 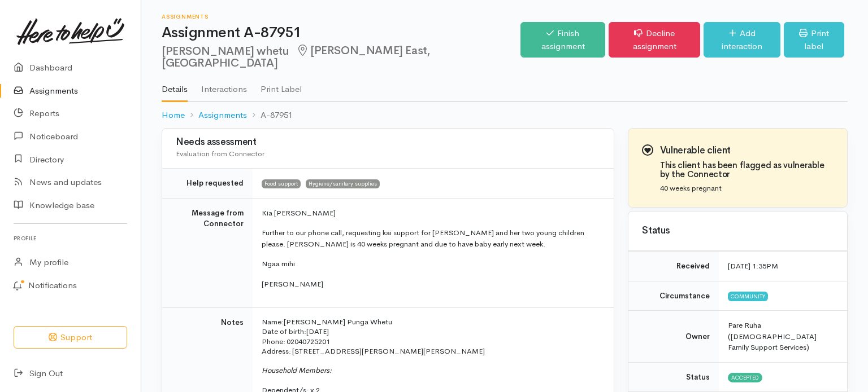 I want to click on p: 40 weeks pregnant, so click(x=746, y=188).